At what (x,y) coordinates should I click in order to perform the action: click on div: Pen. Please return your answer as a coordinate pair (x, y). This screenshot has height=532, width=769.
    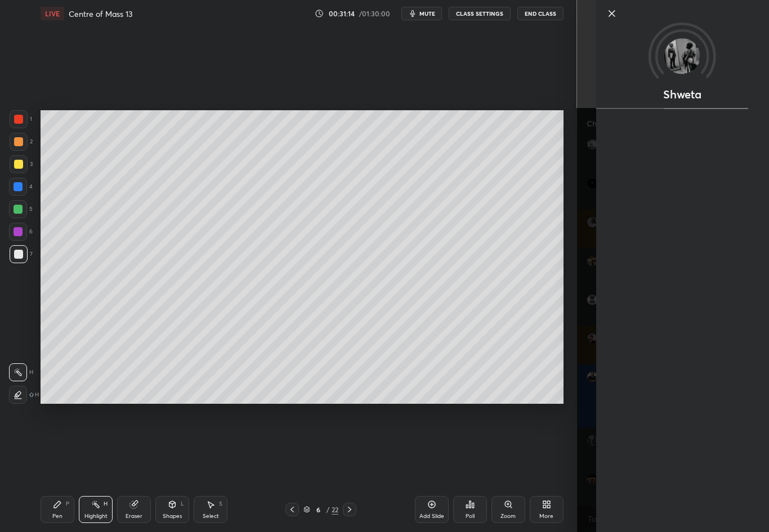
    Looking at the image, I should click on (57, 517).